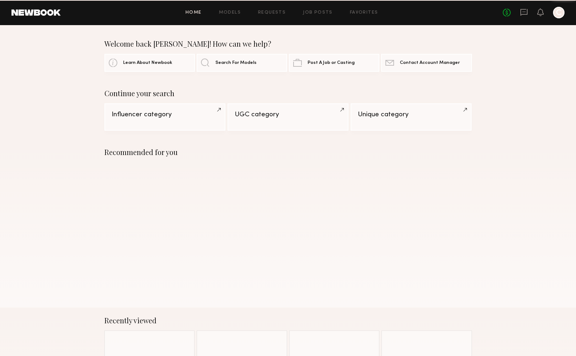  What do you see at coordinates (334, 63) in the screenshot?
I see `a: Post A Job or Casting` at bounding box center [334, 63].